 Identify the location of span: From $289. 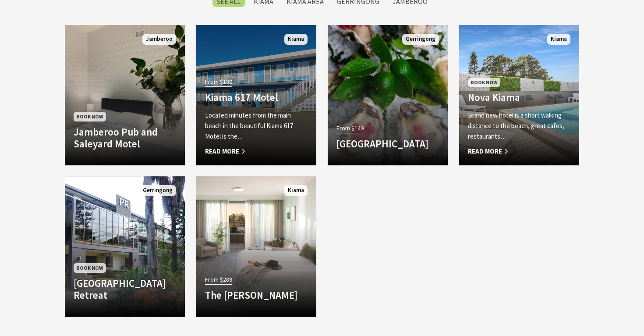
(219, 279).